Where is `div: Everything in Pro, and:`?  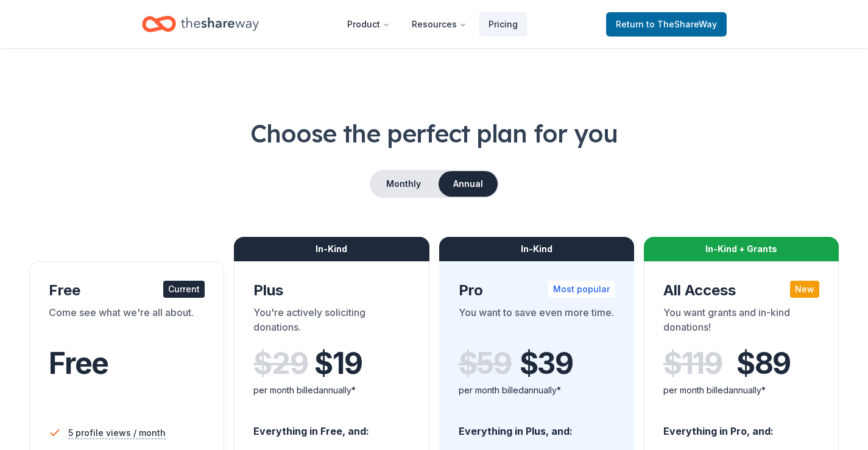
div: Everything in Pro, and: is located at coordinates (741, 426).